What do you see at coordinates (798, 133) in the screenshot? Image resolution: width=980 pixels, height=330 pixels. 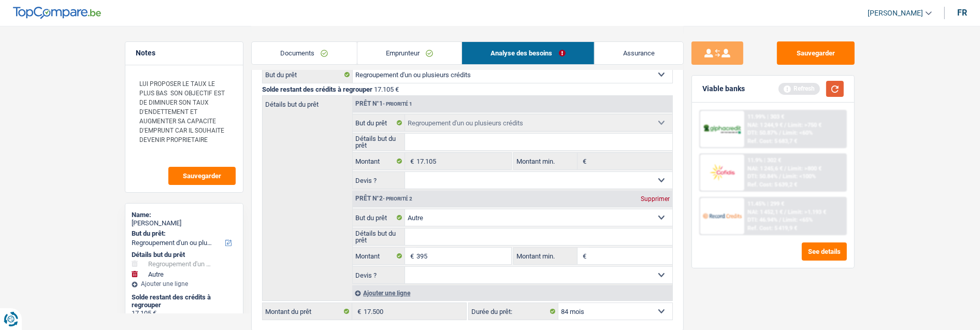 I see `span: Limit: <60%` at bounding box center [798, 133].